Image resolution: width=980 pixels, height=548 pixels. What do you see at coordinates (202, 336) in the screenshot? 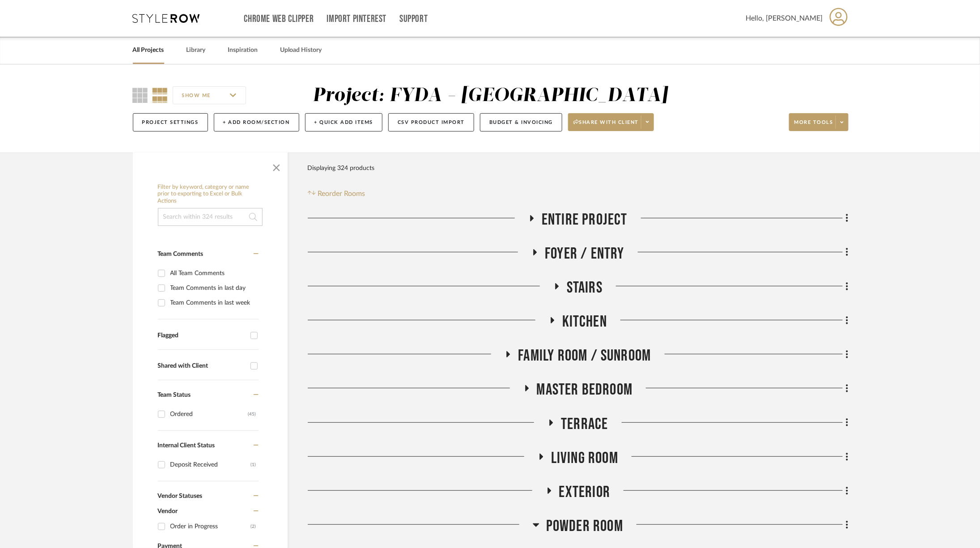
I see `div: Flagged` at bounding box center [202, 336].